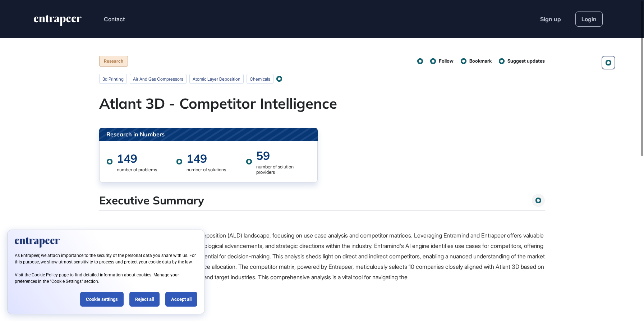 The width and height of the screenshot is (644, 321). Describe the element at coordinates (114, 19) in the screenshot. I see `button: Contact` at that location.